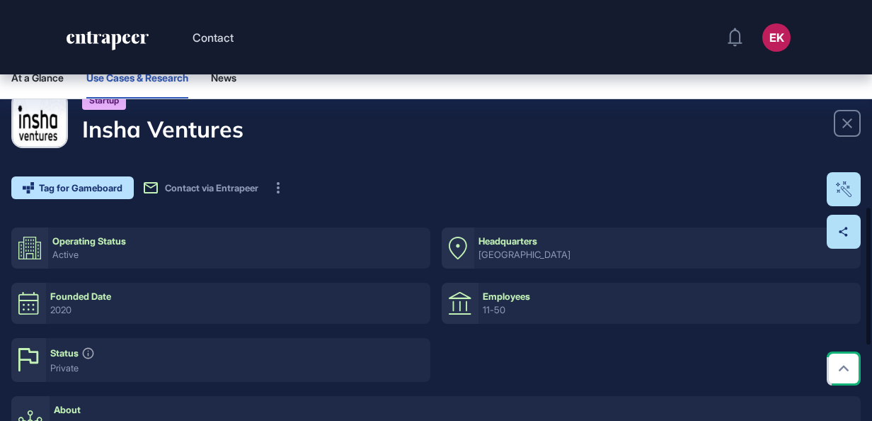  What do you see at coordinates (224, 78) in the screenshot?
I see `span: News` at bounding box center [224, 78].